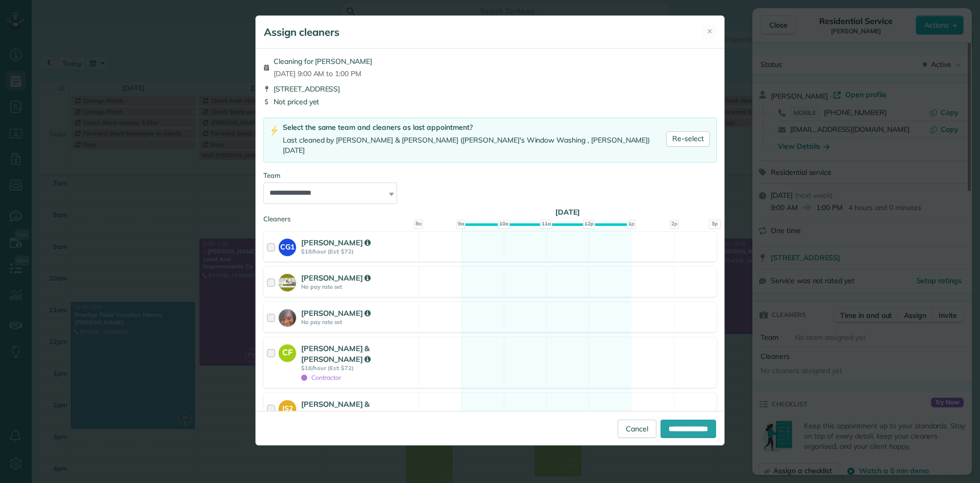 The width and height of the screenshot is (980, 483). What do you see at coordinates (474, 128) in the screenshot?
I see `div: Select the same team and cleaners as last appointment?` at bounding box center [474, 128].